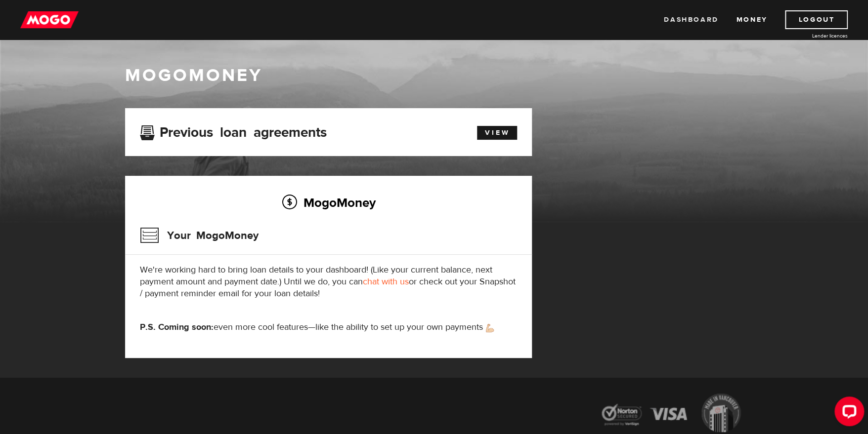  I want to click on a: Money, so click(751, 20).